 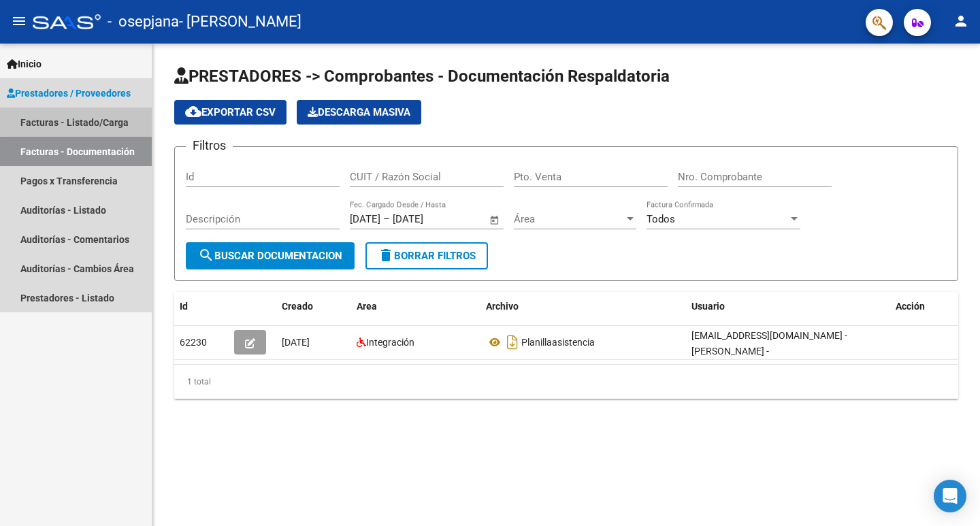 What do you see at coordinates (422, 76) in the screenshot?
I see `span: PRESTADORES -> Comprobantes - Documentación Respaldatoria` at bounding box center [422, 76].